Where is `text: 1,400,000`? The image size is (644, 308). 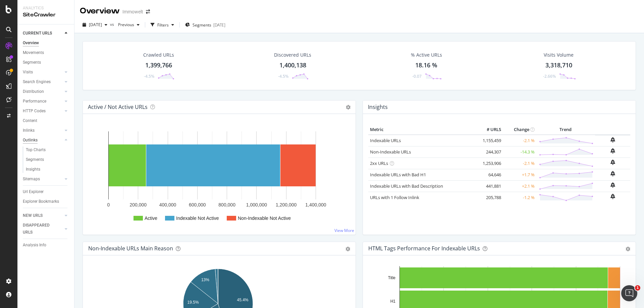 text: 1,400,000 is located at coordinates (315, 205).